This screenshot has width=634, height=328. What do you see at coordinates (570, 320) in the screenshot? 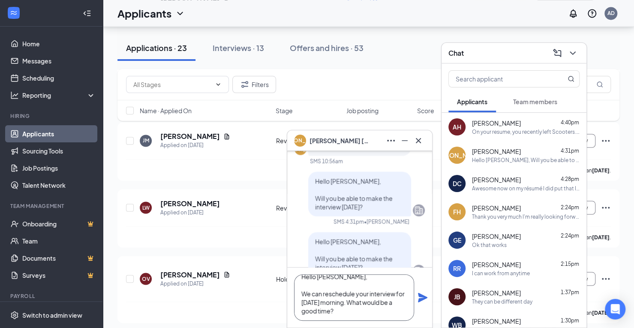
I see `span: 1:30pm` at bounding box center [570, 320].